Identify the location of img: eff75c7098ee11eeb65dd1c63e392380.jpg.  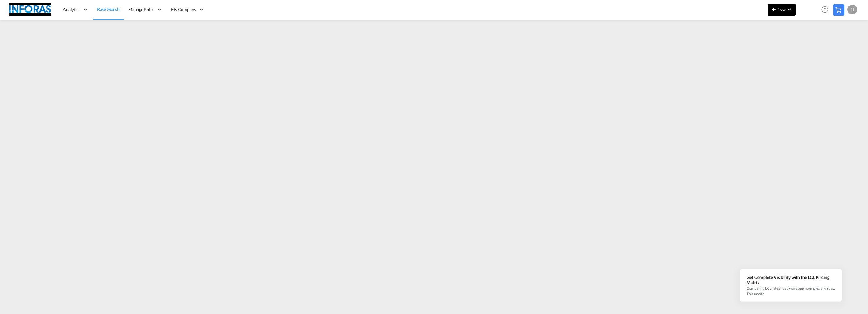
(30, 10).